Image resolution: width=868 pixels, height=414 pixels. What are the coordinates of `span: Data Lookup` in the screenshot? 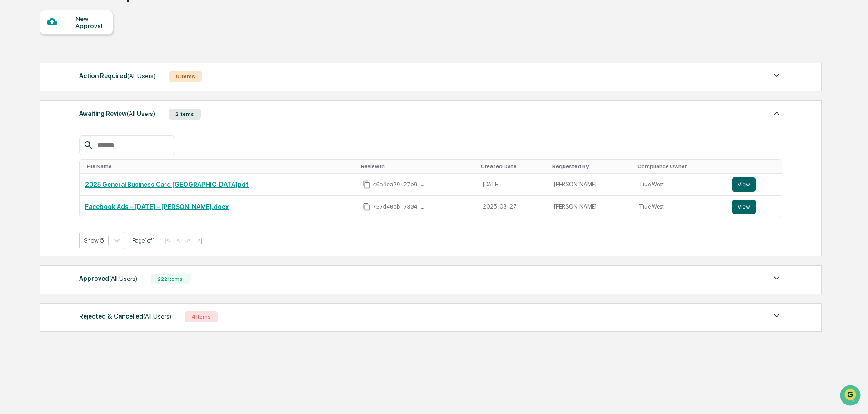 It's located at (38, 136).